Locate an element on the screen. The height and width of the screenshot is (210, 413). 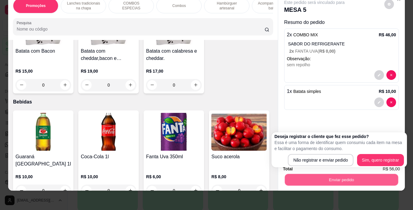
p: R$ 6,00 is located at coordinates (174, 177).